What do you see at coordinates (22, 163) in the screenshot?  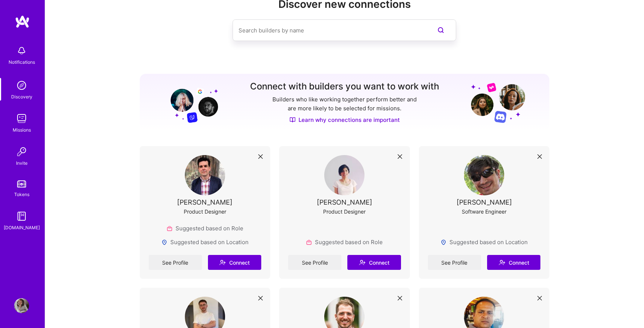 I see `div: Invite` at bounding box center [22, 163].